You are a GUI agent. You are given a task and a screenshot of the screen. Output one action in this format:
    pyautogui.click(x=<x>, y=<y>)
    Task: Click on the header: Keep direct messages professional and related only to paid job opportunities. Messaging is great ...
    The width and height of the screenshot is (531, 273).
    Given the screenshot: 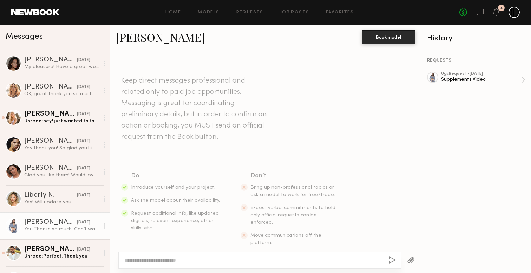 What is the action you would take?
    pyautogui.click(x=195, y=109)
    